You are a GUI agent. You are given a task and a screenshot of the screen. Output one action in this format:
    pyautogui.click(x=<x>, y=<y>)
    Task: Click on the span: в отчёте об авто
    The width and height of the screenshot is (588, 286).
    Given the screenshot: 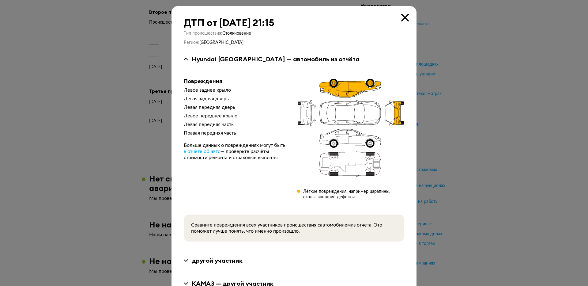 What is the action you would take?
    pyautogui.click(x=202, y=151)
    